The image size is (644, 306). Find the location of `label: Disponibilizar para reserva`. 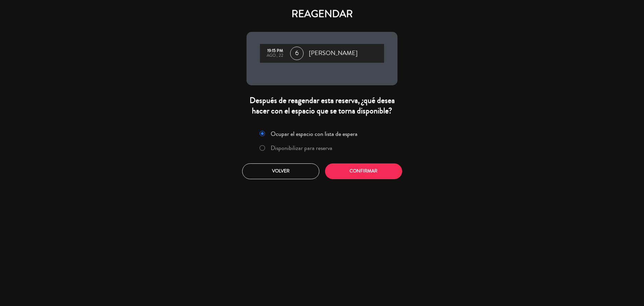

label: Disponibilizar para reserva is located at coordinates (302, 148).